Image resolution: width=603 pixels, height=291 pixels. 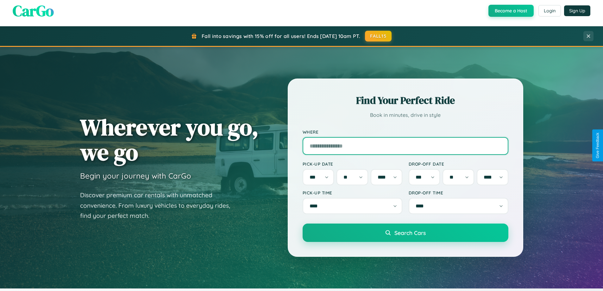 I want to click on button: Become a Host, so click(x=511, y=11).